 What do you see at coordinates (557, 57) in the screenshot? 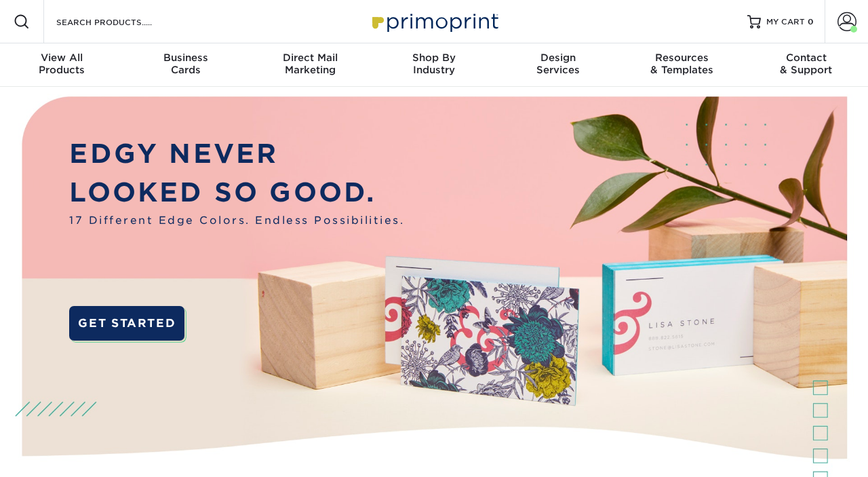
I see `span: Design` at bounding box center [557, 57].